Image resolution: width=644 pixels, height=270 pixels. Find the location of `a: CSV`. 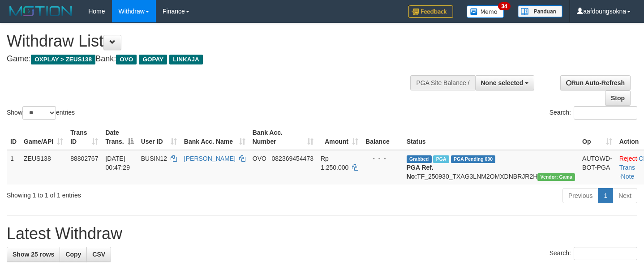

a: CSV is located at coordinates (98, 254).